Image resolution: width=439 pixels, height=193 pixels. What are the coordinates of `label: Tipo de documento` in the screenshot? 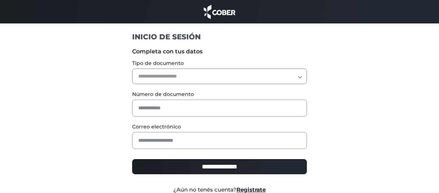 It's located at (219, 63).